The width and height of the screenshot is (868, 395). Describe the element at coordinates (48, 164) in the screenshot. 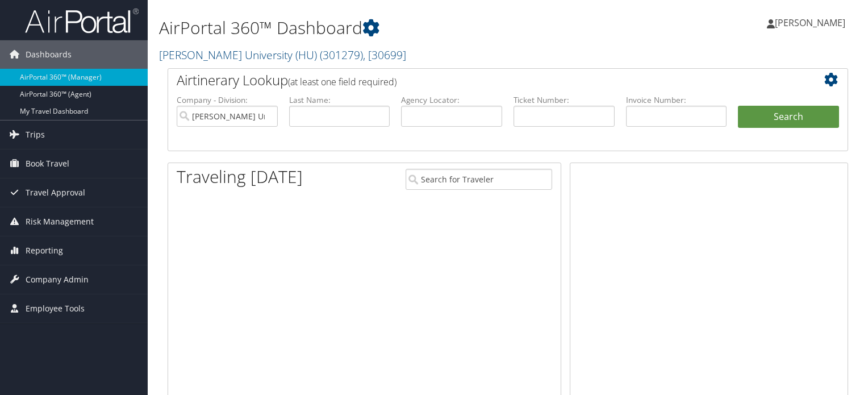

I see `span: Book Travel` at that location.